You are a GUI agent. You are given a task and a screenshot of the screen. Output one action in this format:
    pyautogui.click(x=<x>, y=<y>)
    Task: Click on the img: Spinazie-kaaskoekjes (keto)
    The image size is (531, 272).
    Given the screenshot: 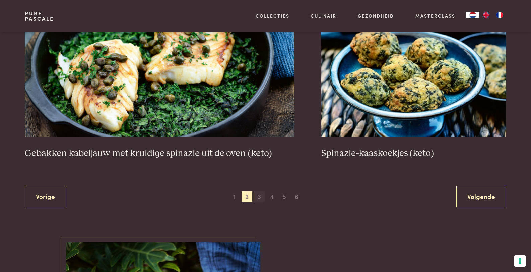 What is the action you would take?
    pyautogui.click(x=414, y=70)
    